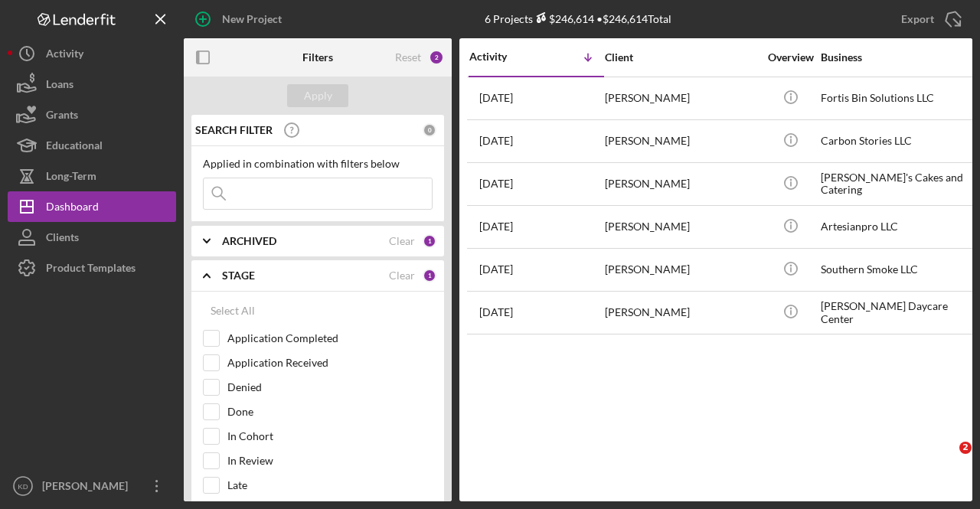  I want to click on b: SEARCH FILTER, so click(233, 130).